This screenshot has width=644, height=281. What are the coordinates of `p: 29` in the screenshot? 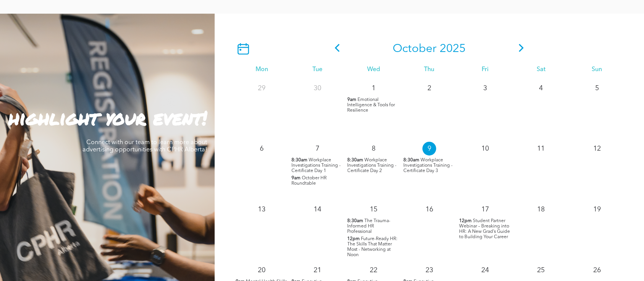 It's located at (261, 89).